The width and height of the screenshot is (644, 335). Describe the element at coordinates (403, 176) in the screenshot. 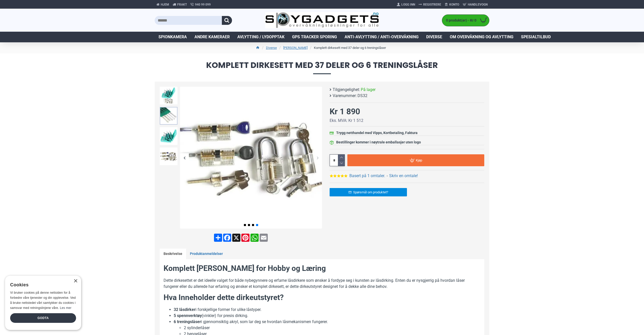

I see `a: Skriv en omtale!` at that location.